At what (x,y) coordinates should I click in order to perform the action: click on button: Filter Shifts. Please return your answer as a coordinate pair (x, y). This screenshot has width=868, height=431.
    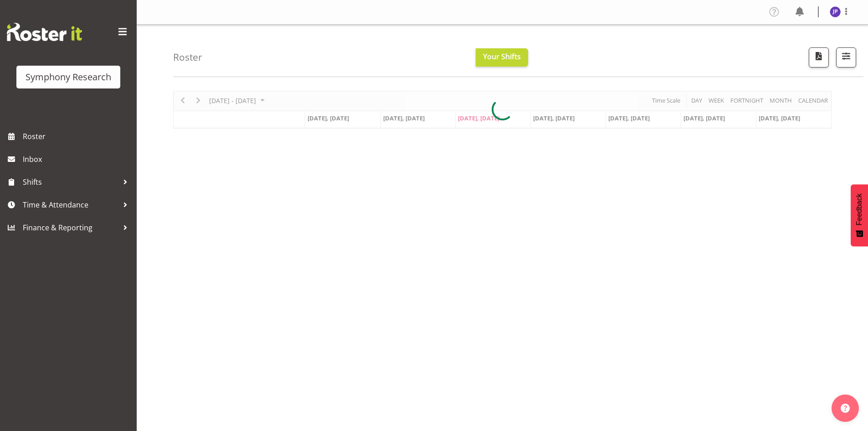
    Looking at the image, I should click on (846, 58).